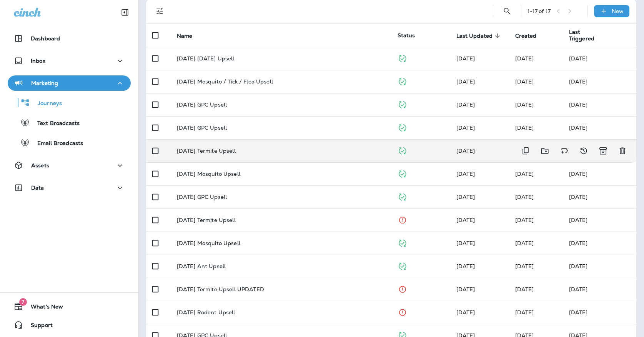 The width and height of the screenshot is (644, 337). What do you see at coordinates (406, 36) in the screenshot?
I see `span: Status` at bounding box center [406, 36].